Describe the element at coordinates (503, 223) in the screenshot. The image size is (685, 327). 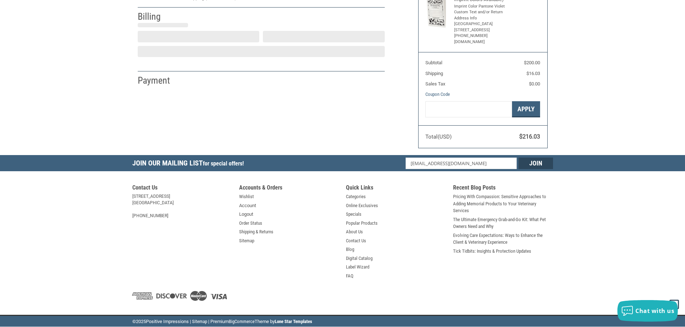
I see `a: The Ultimate Emergency Grab-and-Go Kit: What Pet Owners Need and Why` at that location.